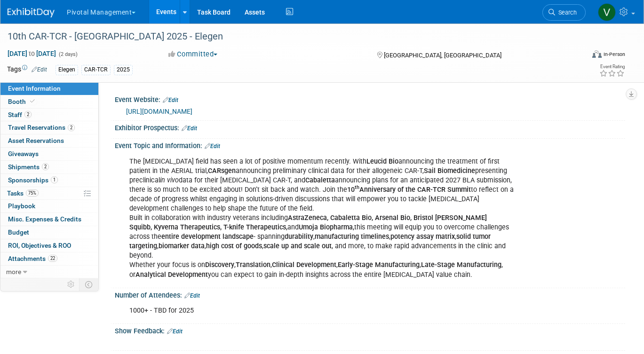 This screenshot has width=644, height=354. What do you see at coordinates (172, 275) in the screenshot?
I see `b: Analytical Development` at bounding box center [172, 275].